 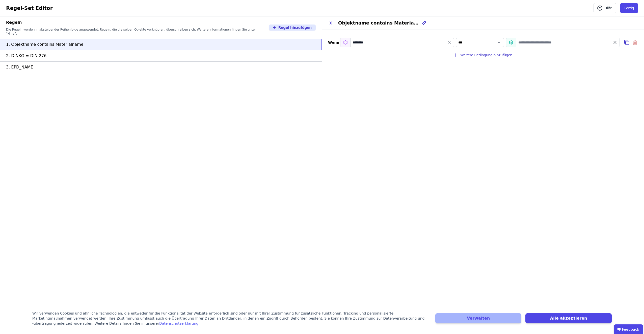 What do you see at coordinates (26, 56) in the screenshot?
I see `span: 2. DINKG = DIN 276` at bounding box center [26, 56].